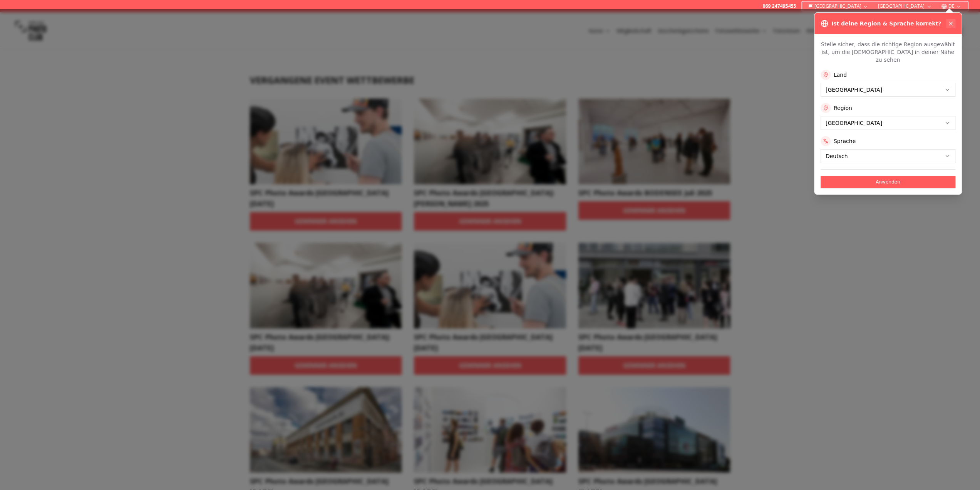 The image size is (980, 490). Describe the element at coordinates (886, 24) in the screenshot. I see `h3: Ist deine Region & Sprache korrekt?` at that location.